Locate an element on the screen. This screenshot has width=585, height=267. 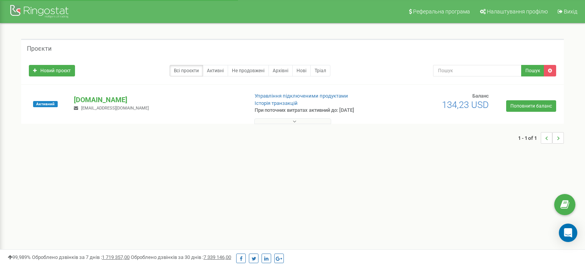
span: Налаштування профілю is located at coordinates (518, 12).